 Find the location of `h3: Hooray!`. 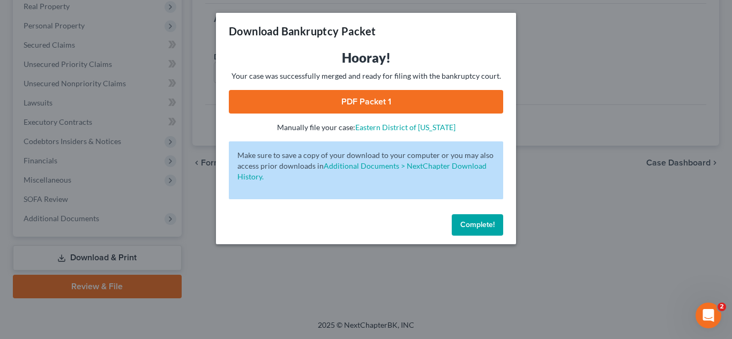

h3: Hooray! is located at coordinates (366, 58).